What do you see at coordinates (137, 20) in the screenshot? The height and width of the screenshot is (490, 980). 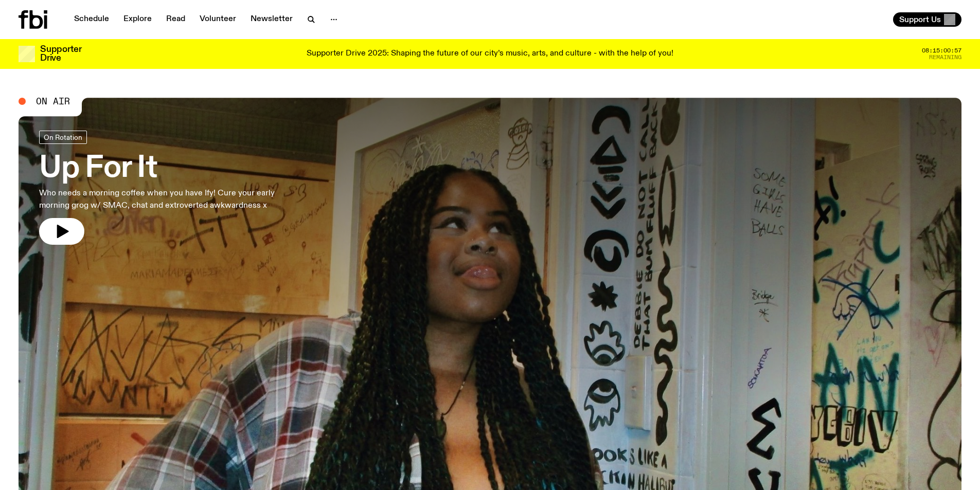 I see `a: Explore` at bounding box center [137, 20].